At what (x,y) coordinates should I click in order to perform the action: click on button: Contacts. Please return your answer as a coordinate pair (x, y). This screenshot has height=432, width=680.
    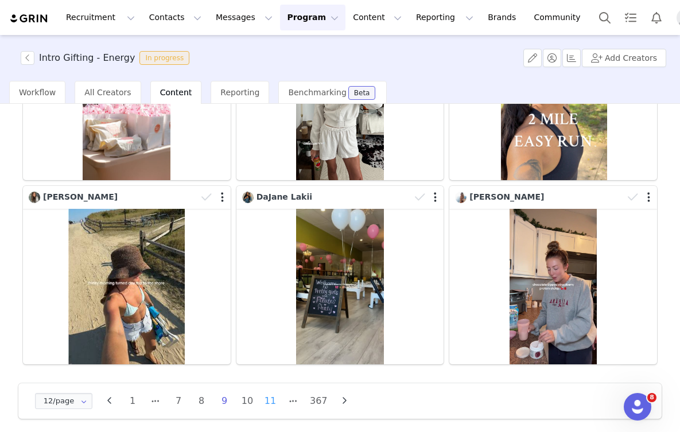
    Looking at the image, I should click on (175, 17).